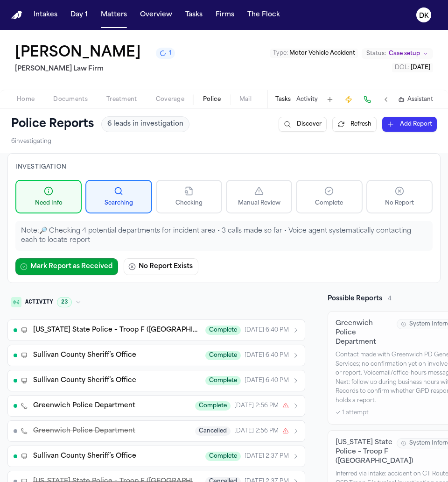 The image size is (448, 482). What do you see at coordinates (156, 15) in the screenshot?
I see `button: Overview` at bounding box center [156, 15].